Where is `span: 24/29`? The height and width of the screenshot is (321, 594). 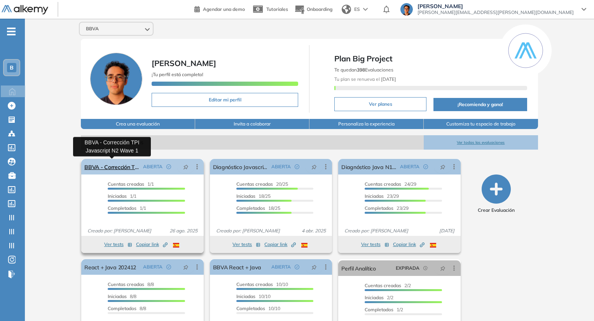
span: 24/29 is located at coordinates (391, 184).